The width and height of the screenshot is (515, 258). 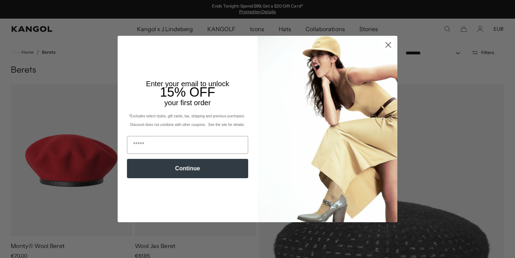 What do you see at coordinates (187, 84) in the screenshot?
I see `span: Enter your email to unlock` at bounding box center [187, 84].